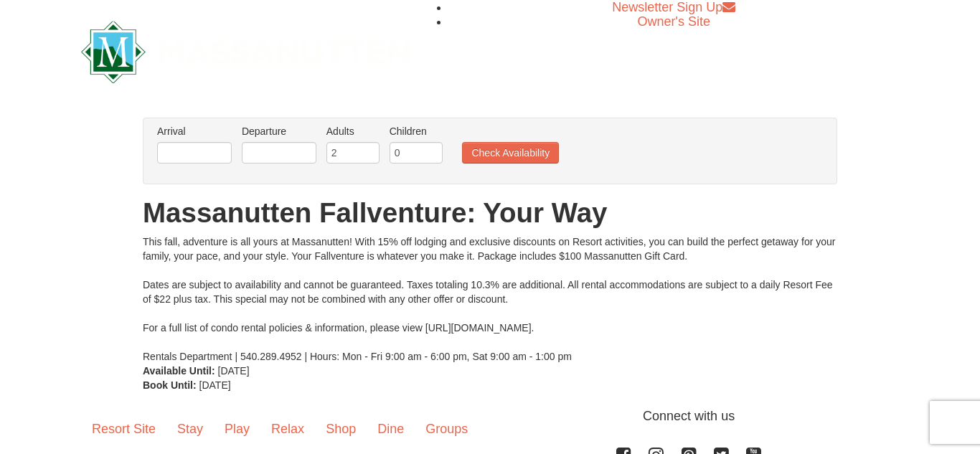 The width and height of the screenshot is (980, 454). I want to click on a: Owner's Site, so click(674, 21).